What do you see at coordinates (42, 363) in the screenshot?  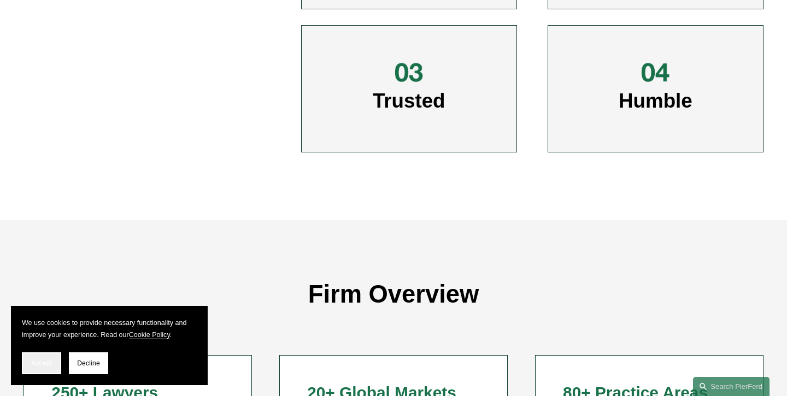 I see `button: Accept` at bounding box center [42, 363].